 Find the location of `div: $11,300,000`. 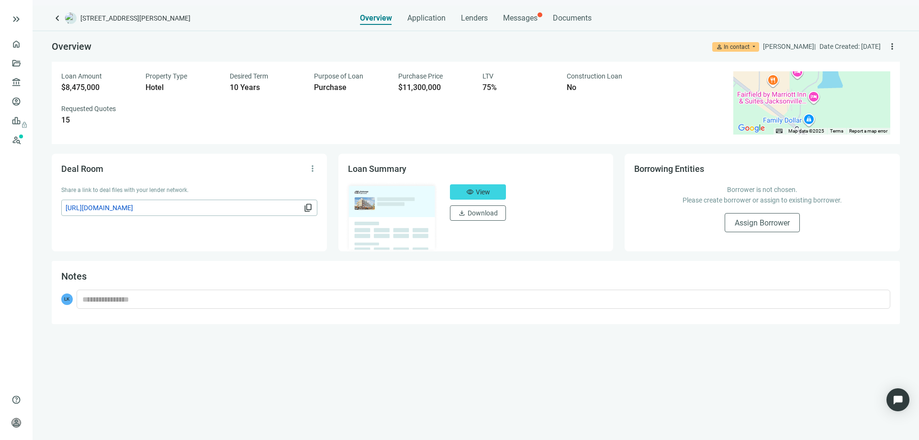

div: $11,300,000 is located at coordinates (435, 88).